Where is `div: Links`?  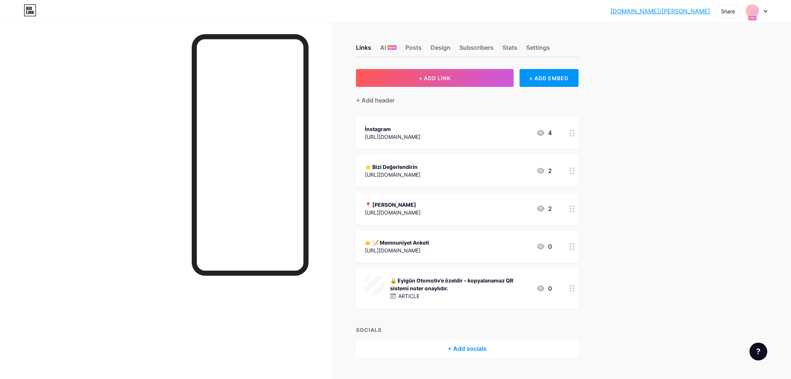
div: Links is located at coordinates (363, 50).